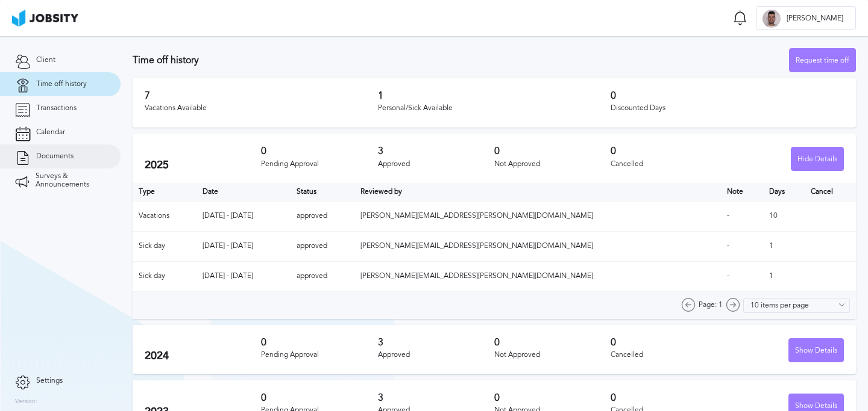 The image size is (868, 411). What do you see at coordinates (823, 61) in the screenshot?
I see `div: Request time off` at bounding box center [823, 61].